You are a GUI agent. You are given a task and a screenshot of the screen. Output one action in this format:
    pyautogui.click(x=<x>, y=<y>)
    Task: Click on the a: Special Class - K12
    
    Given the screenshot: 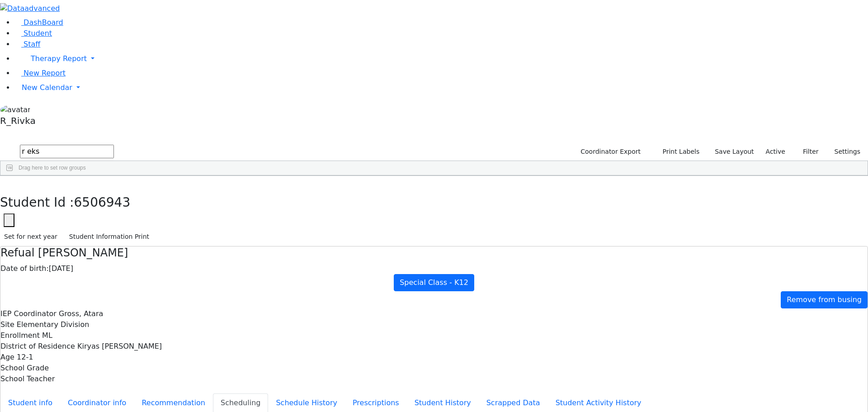 What is the action you would take?
    pyautogui.click(x=434, y=283)
    